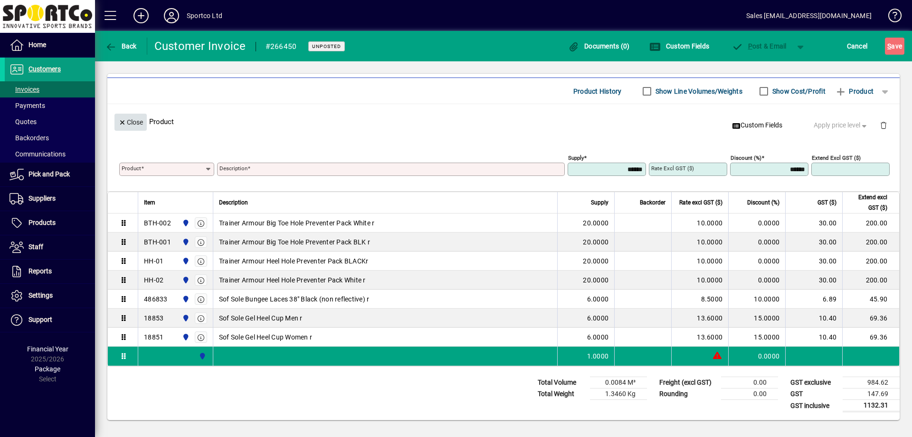 The width and height of the screenshot is (912, 437). What do you see at coordinates (150, 202) in the screenshot?
I see `span: Item` at bounding box center [150, 202].